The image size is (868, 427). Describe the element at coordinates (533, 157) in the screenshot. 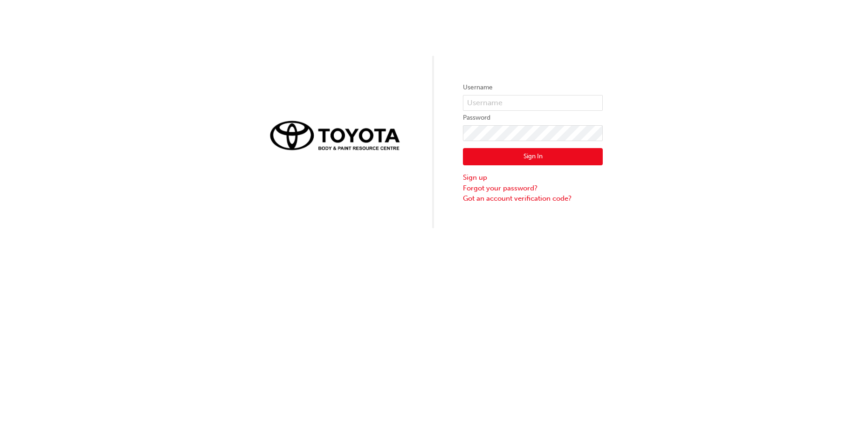

I see `button: Sign In` at that location.